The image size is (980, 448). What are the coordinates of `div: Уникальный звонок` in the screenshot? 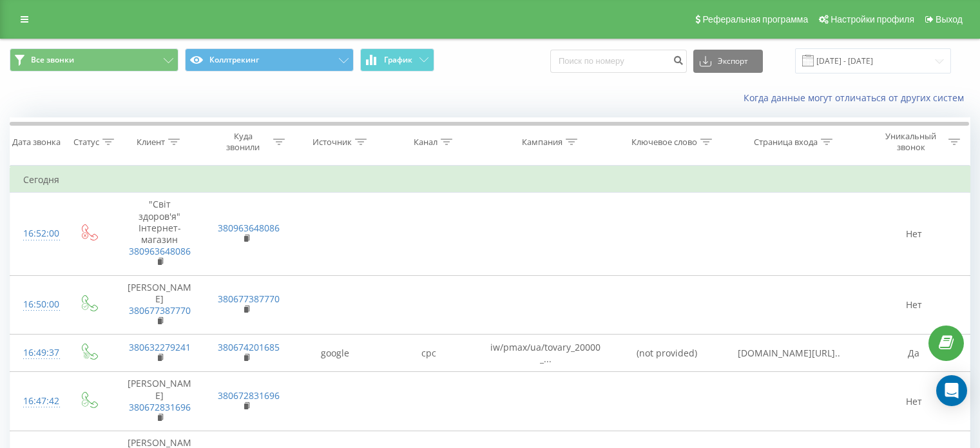 It's located at (910, 141).